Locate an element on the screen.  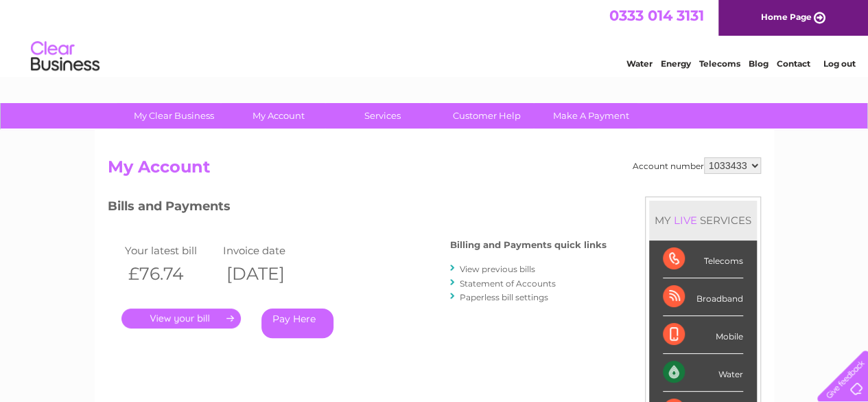
h3: Bills and Payments is located at coordinates (357, 208).